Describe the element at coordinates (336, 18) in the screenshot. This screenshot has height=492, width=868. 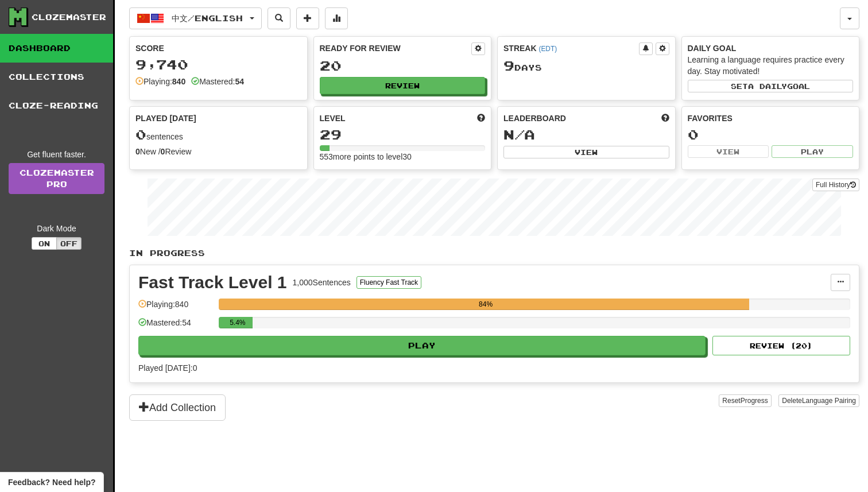
I see `button: More stats` at that location.